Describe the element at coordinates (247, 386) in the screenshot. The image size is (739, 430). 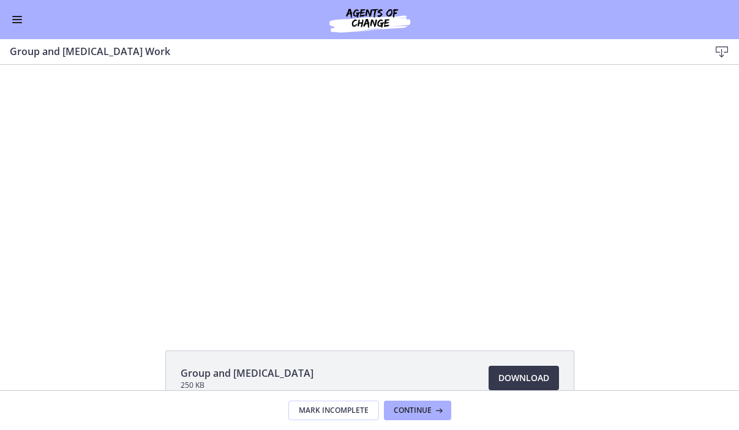
I see `span: 250 KB` at that location.